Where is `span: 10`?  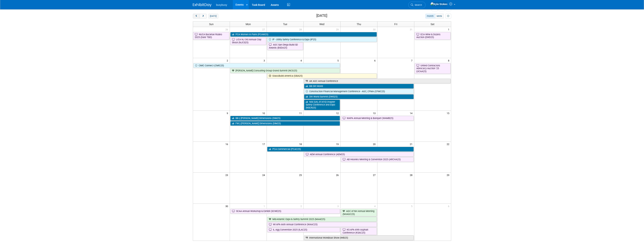
span: 10 is located at coordinates (264, 113).